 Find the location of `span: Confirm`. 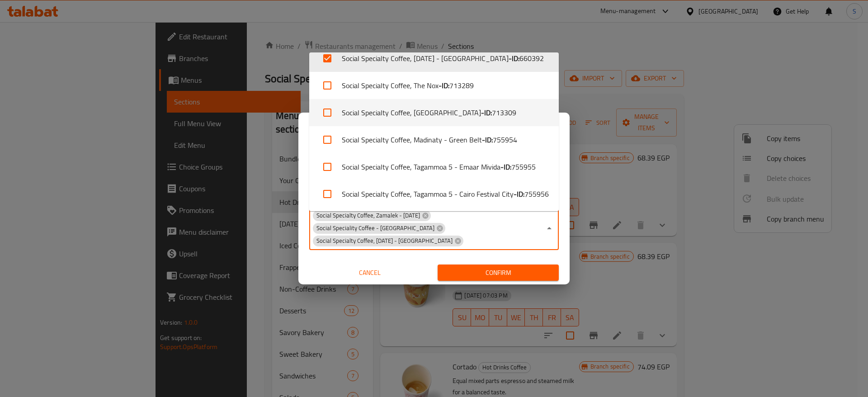

span: Confirm is located at coordinates (498, 273).